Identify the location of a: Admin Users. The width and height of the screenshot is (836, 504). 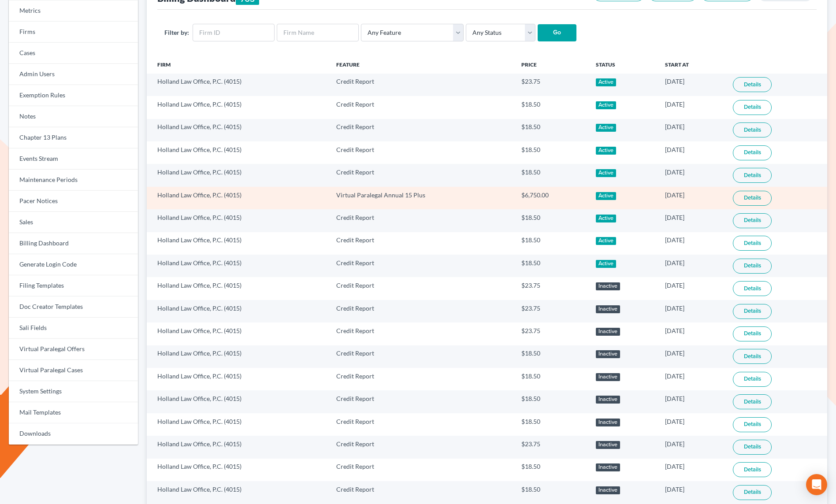
(73, 75).